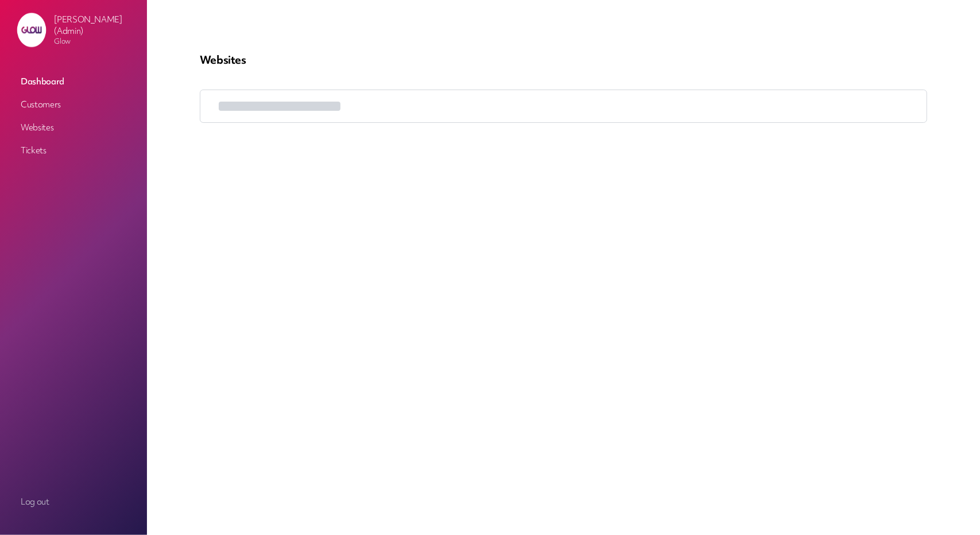 This screenshot has width=980, height=535. What do you see at coordinates (74, 151) in the screenshot?
I see `a: Tickets` at bounding box center [74, 151].